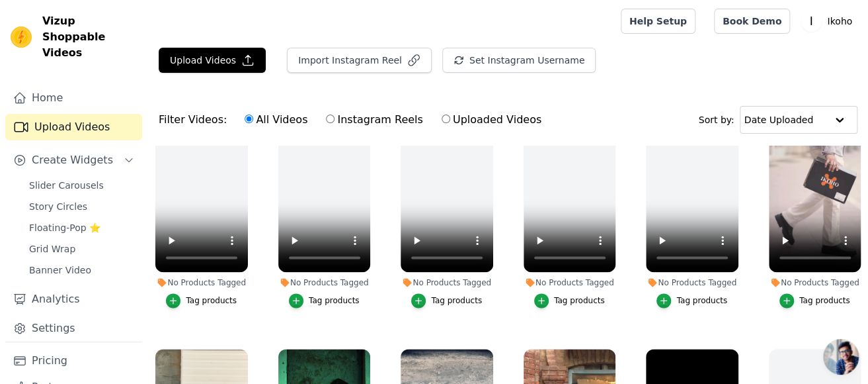 Image resolution: width=868 pixels, height=384 pixels. What do you see at coordinates (74, 98) in the screenshot?
I see `a: Home` at bounding box center [74, 98].